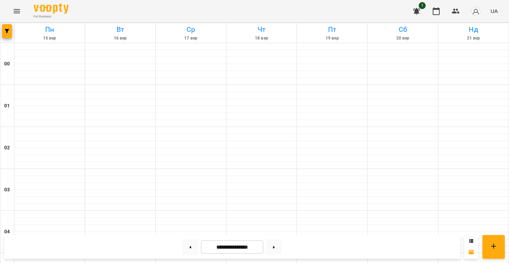 Image resolution: width=509 pixels, height=263 pixels. I want to click on h6: Чт, so click(262, 29).